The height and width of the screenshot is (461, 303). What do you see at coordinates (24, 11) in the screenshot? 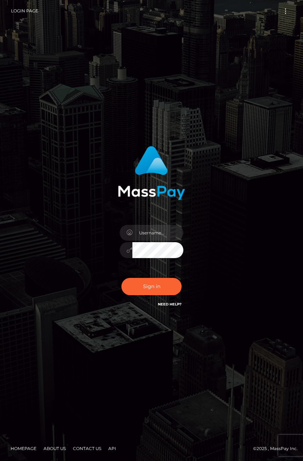
I see `a: Login Page` at bounding box center [24, 11].